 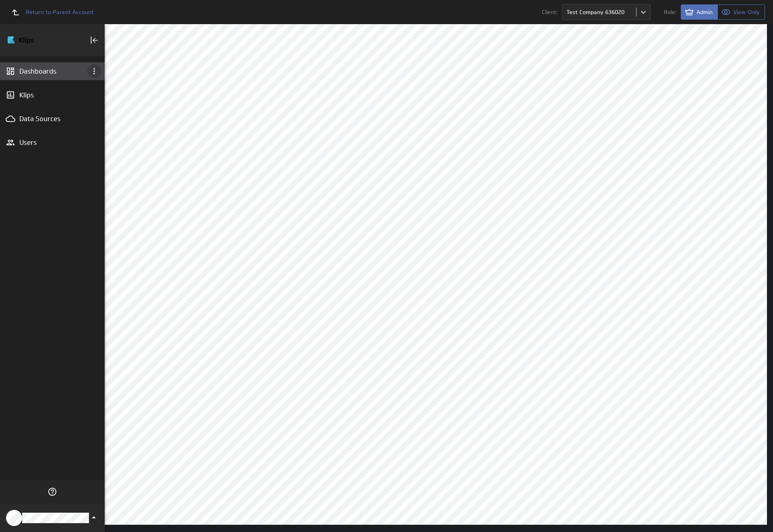 I want to click on a: Return to Parent Account, so click(x=50, y=12).